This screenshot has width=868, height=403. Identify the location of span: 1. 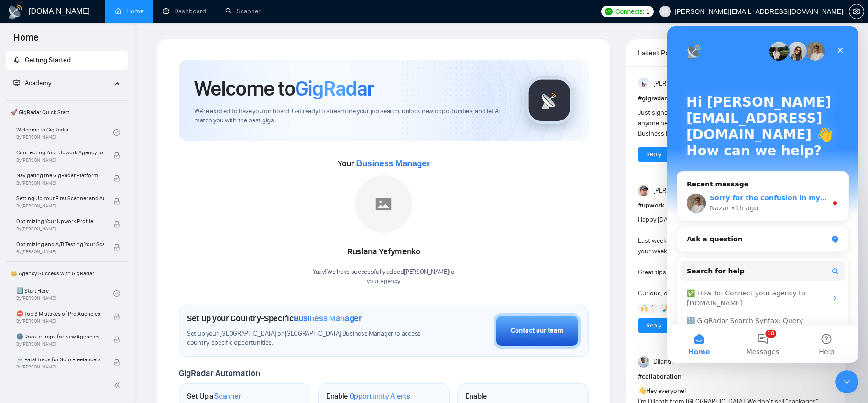
(652, 309).